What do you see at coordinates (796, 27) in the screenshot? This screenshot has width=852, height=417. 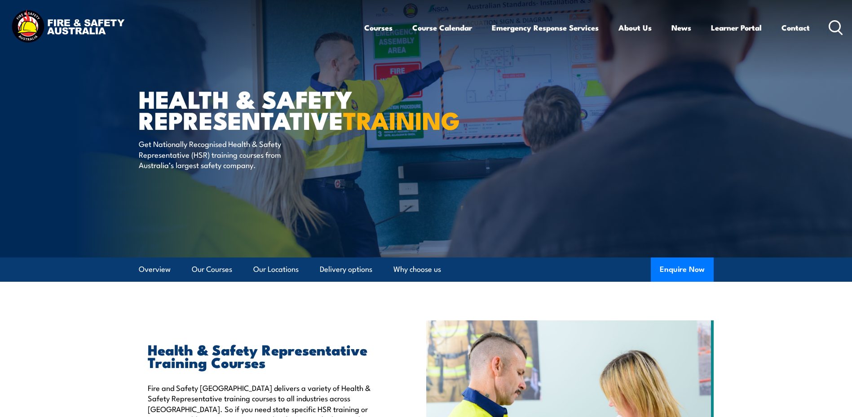 I see `a: Contact` at bounding box center [796, 27].